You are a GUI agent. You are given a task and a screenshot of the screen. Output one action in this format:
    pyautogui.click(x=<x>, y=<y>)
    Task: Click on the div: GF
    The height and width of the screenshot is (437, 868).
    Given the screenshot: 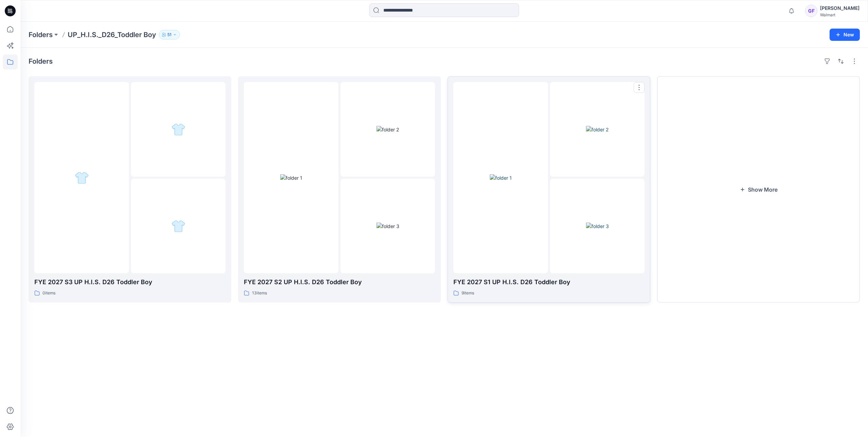 What is the action you would take?
    pyautogui.click(x=811, y=11)
    